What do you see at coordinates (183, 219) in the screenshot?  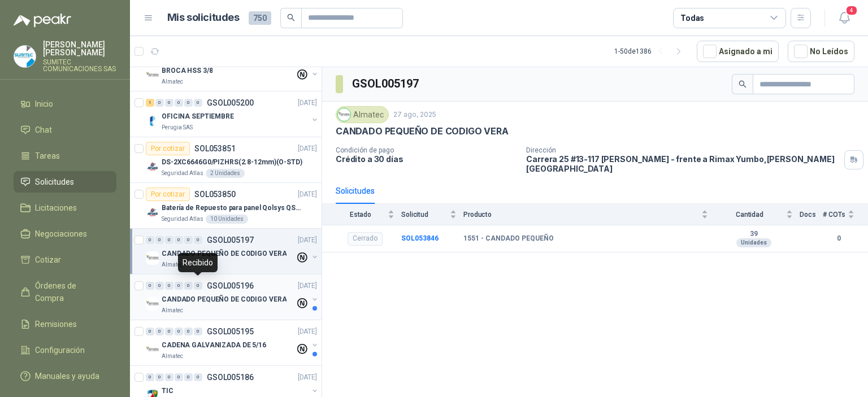 I see `p: Seguridad Atlas` at bounding box center [183, 219].